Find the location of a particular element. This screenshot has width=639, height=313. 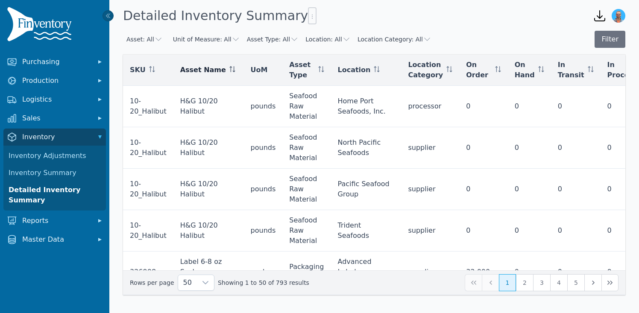

td: processor is located at coordinates (430, 106).